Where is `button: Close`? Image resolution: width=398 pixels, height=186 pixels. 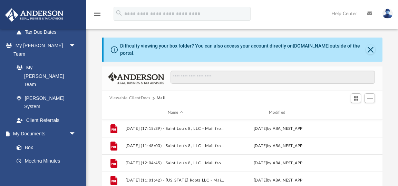
button: Close is located at coordinates (370, 50).